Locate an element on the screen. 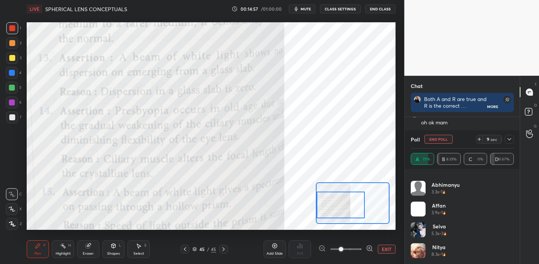  h5: 5.3s is located at coordinates (435, 233).